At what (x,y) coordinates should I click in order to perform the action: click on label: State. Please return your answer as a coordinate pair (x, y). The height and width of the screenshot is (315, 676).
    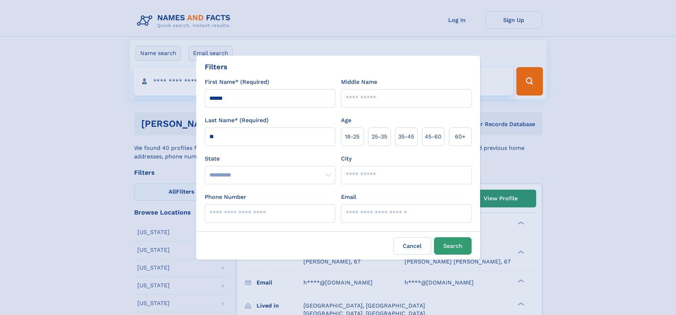
    Looking at the image, I should click on (270, 159).